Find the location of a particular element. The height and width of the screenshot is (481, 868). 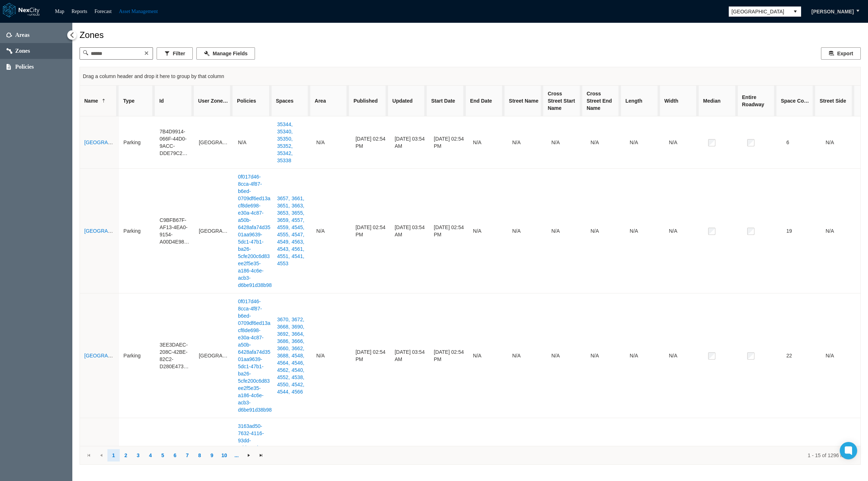

span: Cross Street End Name is located at coordinates (602, 101).